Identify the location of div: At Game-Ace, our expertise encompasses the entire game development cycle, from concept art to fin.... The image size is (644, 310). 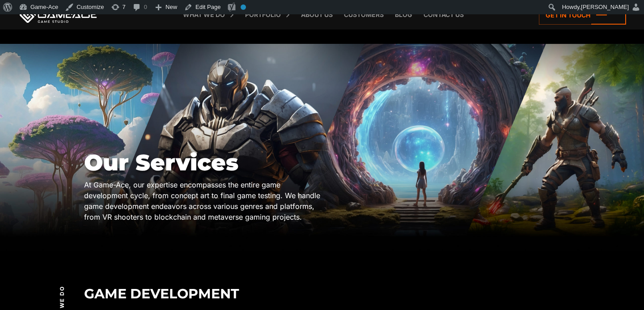
(203, 200).